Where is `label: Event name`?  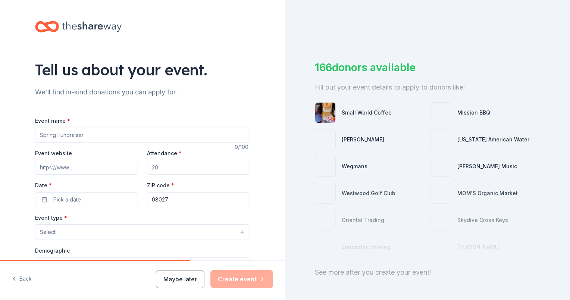 label: Event name is located at coordinates (53, 121).